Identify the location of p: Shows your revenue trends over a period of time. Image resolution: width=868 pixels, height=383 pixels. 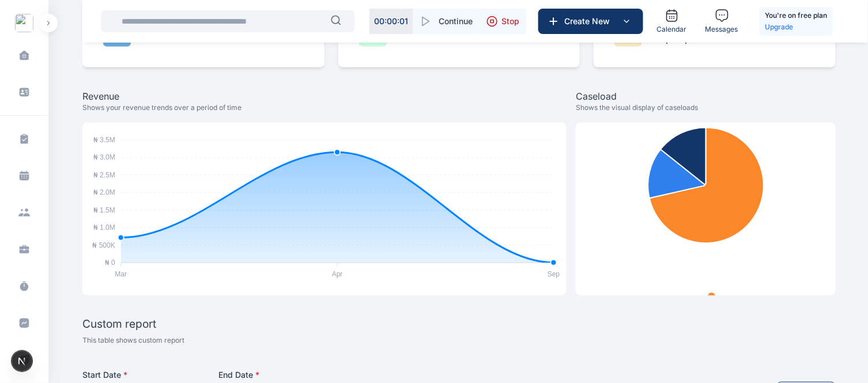
(325, 107).